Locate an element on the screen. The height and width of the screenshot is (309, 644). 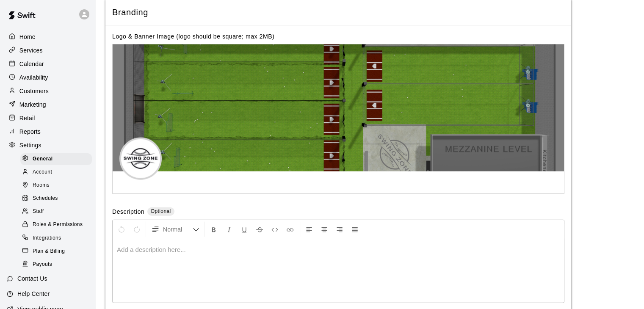
a: Integrations is located at coordinates (58, 238).